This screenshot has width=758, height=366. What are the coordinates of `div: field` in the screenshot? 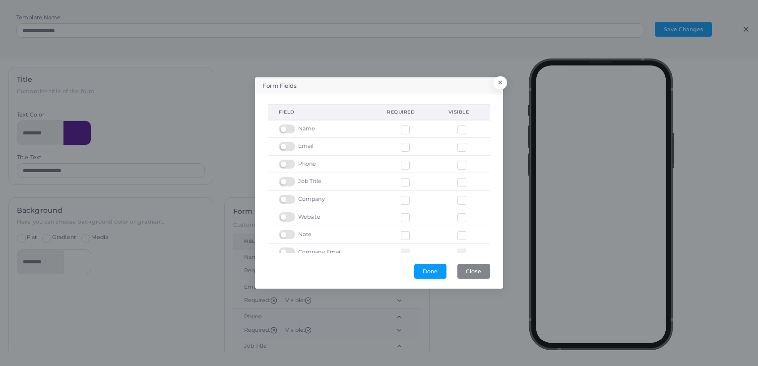 It's located at (322, 112).